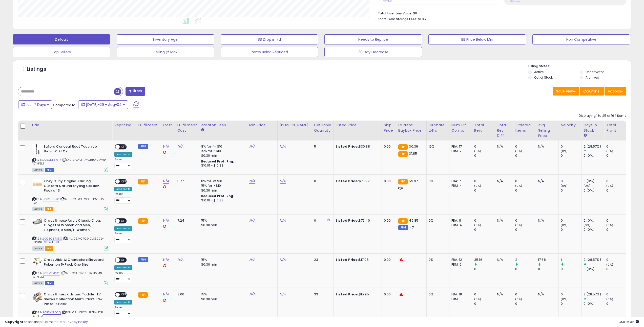 The width and height of the screenshot is (644, 327). What do you see at coordinates (74, 186) in the screenshot?
I see `b: Kinky Curly Original Curling Custard Natural Styling Gel 8oz Pack of 3` at bounding box center [74, 186].